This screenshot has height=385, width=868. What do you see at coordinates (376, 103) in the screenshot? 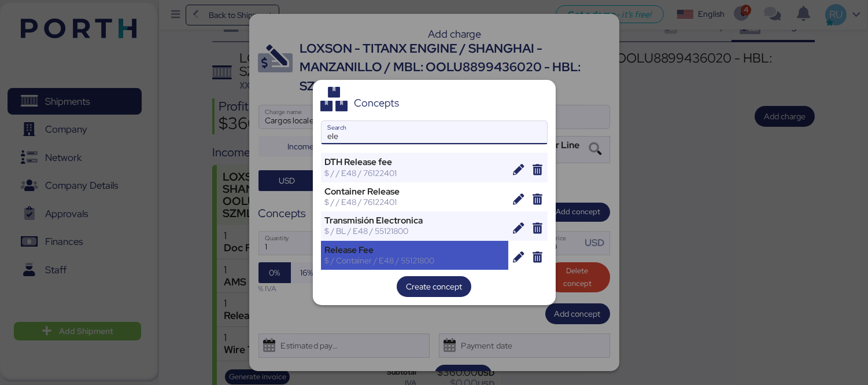
I see `div: Concepts` at bounding box center [376, 103].